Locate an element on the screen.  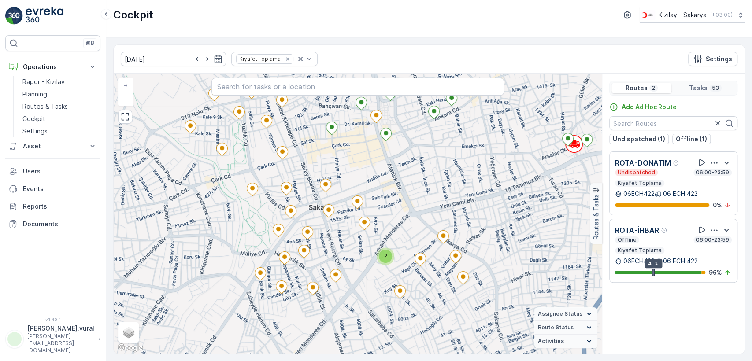
a: Zoom Out is located at coordinates (125, 99).